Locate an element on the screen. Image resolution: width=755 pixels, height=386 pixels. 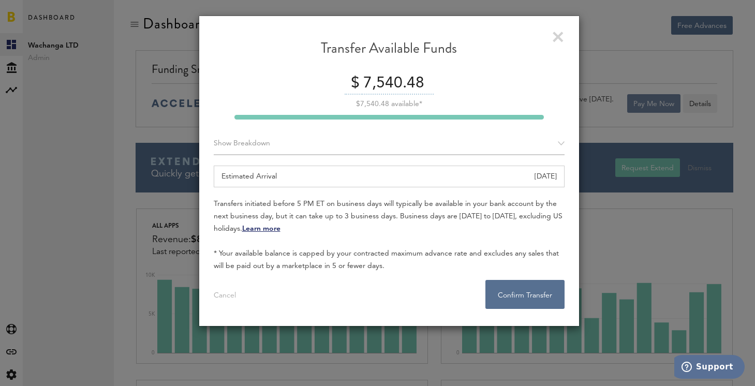
div: $7,540.48 available* is located at coordinates (389, 104).